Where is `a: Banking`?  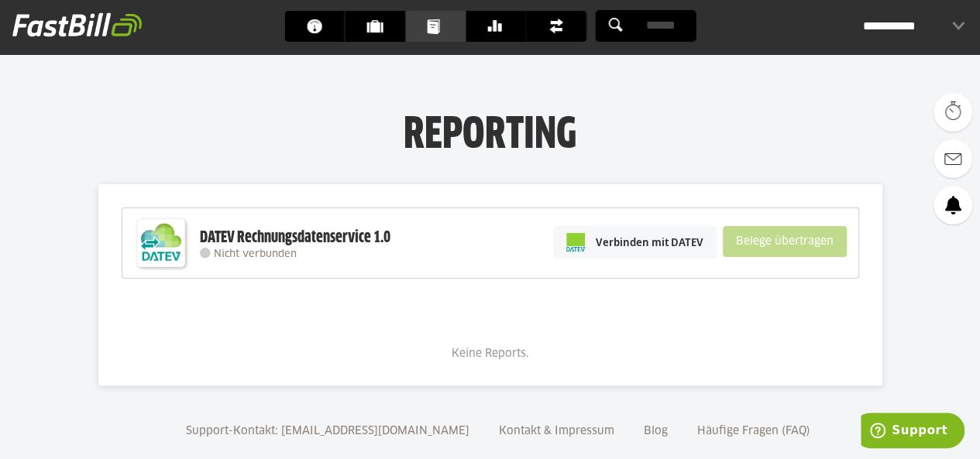 a: Banking is located at coordinates (495, 26).